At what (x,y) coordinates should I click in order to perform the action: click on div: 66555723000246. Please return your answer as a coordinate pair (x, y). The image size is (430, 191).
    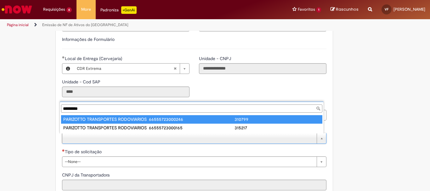
    Looking at the image, I should click on (192, 119).